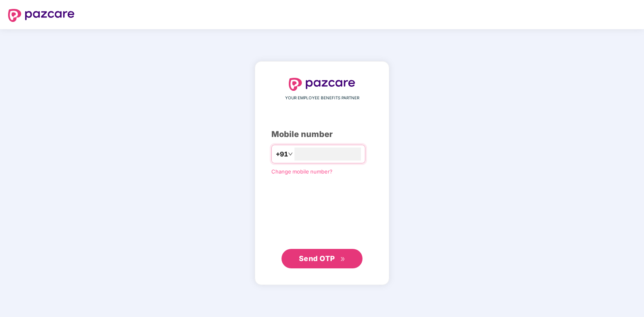  What do you see at coordinates (322, 134) in the screenshot?
I see `div: Mobile number` at bounding box center [322, 134].